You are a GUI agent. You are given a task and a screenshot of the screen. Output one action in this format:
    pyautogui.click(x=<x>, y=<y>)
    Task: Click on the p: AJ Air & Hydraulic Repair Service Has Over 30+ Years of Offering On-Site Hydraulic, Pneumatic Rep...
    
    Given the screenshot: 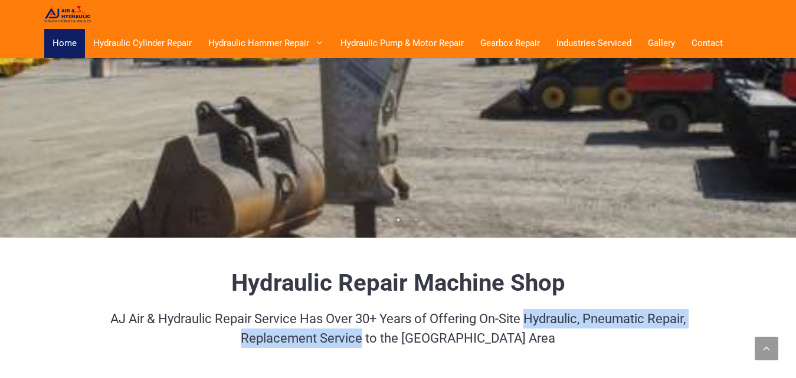 What is the action you would take?
    pyautogui.click(x=398, y=329)
    